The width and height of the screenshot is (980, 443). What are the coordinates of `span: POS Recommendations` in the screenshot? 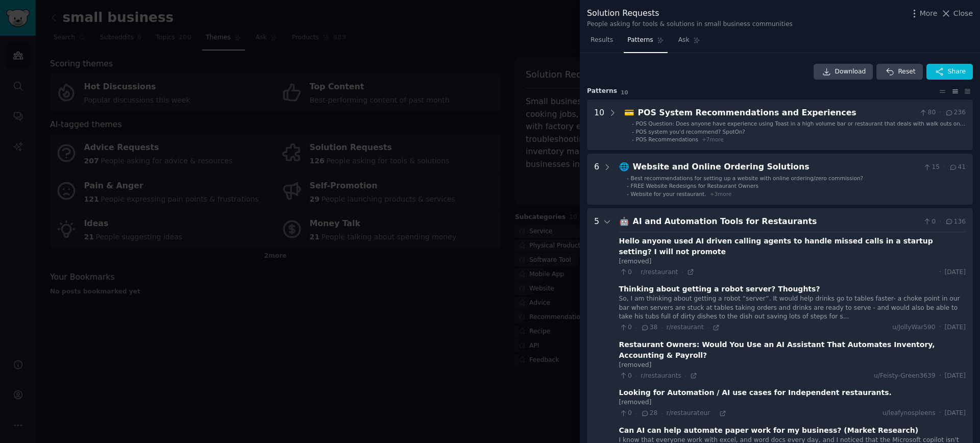 It's located at (667, 139).